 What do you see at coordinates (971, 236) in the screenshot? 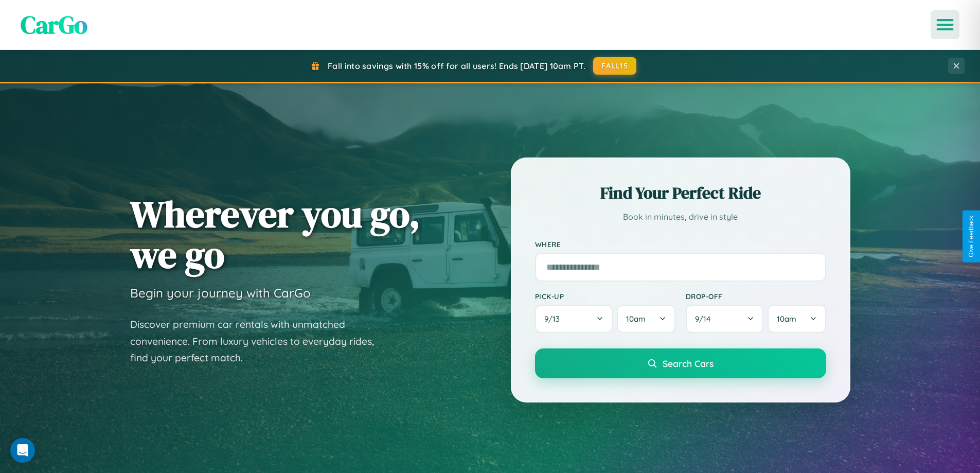
I see `div: Give Feedback` at bounding box center [971, 236].